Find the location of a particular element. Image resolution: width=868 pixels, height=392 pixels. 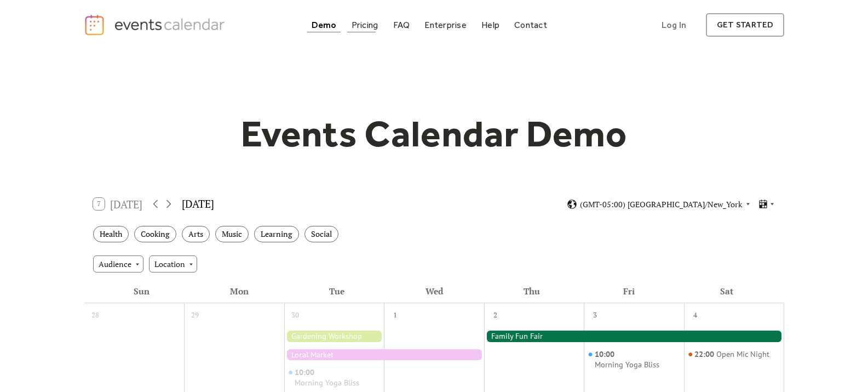

div: Demo is located at coordinates (324, 25).